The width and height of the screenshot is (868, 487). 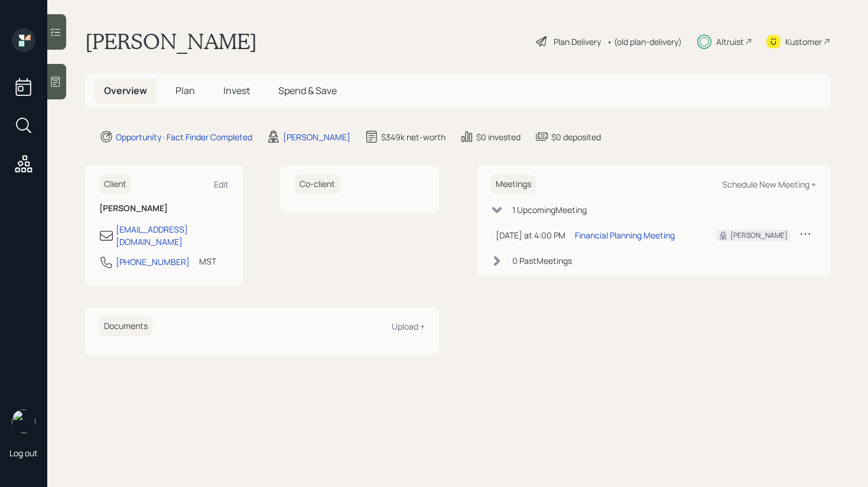 I want to click on h6: Co-client, so click(x=317, y=184).